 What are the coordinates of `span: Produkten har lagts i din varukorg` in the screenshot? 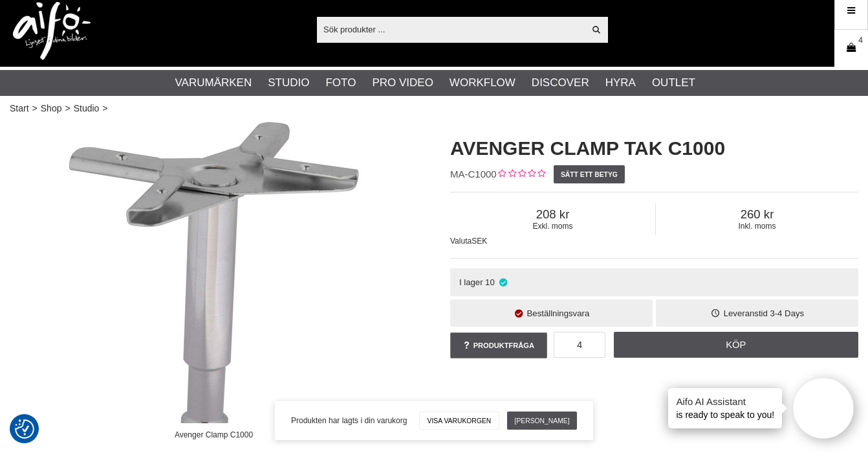 It's located at (349, 420).